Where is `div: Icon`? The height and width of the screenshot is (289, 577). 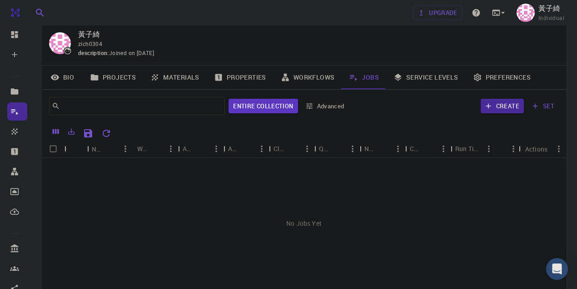
div: Icon is located at coordinates (76, 149).